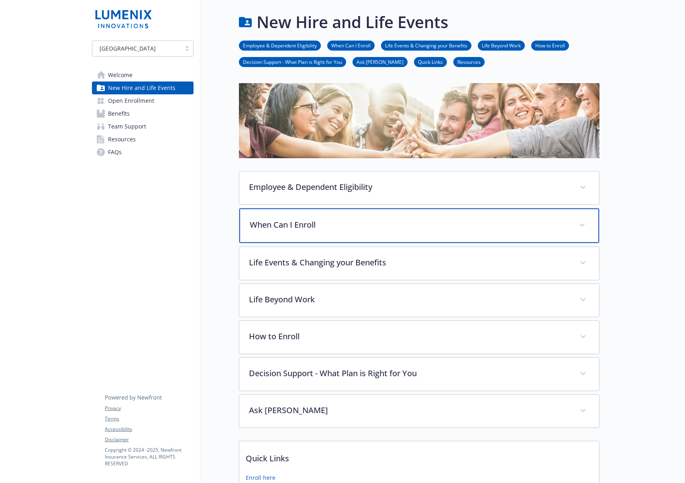 This screenshot has height=483, width=685. What do you see at coordinates (410, 336) in the screenshot?
I see `p: How to Enroll` at bounding box center [410, 336].